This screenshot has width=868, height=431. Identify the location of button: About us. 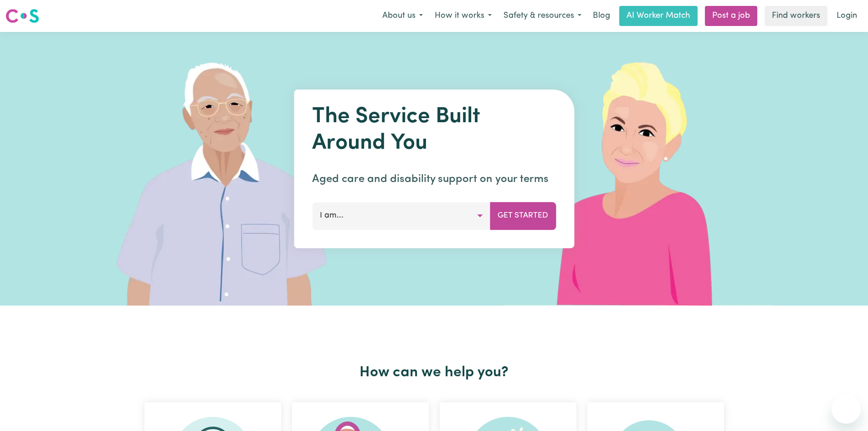
(403, 16).